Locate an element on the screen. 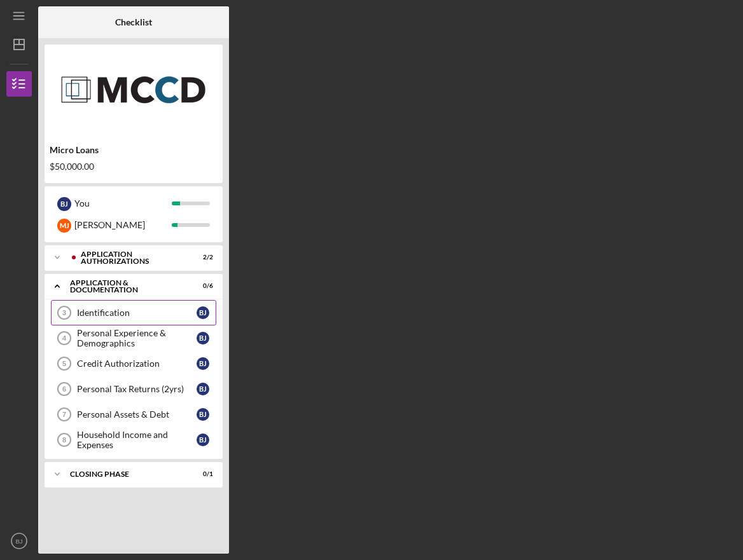 This screenshot has height=560, width=743. a: 8Household Income and ExpensesBJ is located at coordinates (134, 440).